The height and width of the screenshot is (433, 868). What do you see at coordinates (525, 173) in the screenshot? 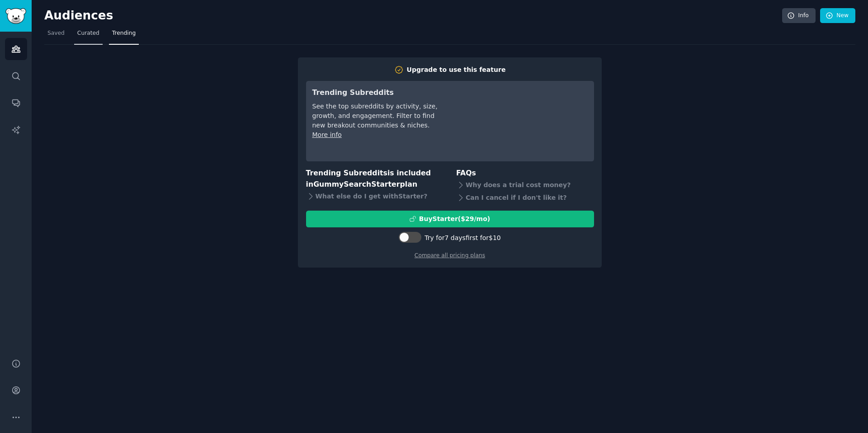
I see `h3: FAQs` at bounding box center [525, 173].